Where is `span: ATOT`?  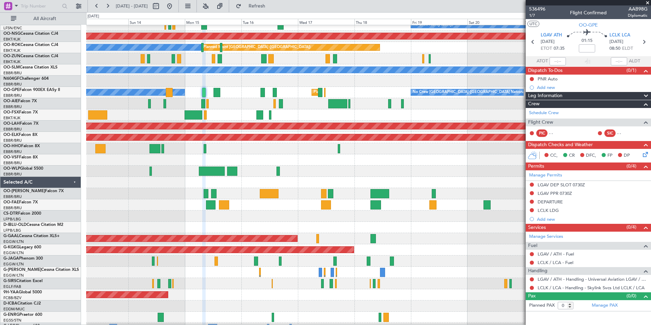 span: ATOT is located at coordinates (542, 61).